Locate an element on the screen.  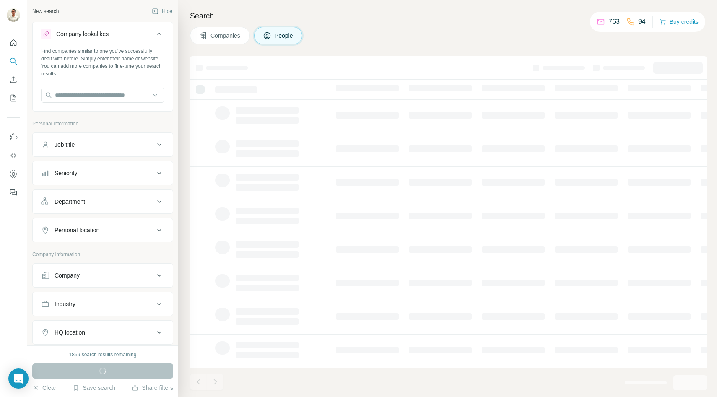
button: Quick start is located at coordinates (13, 43).